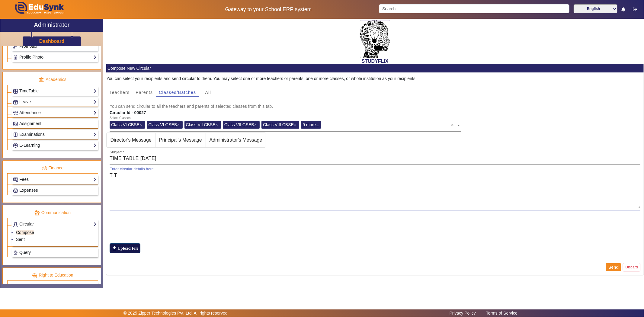 The width and height of the screenshot is (644, 317). What do you see at coordinates (29, 46) in the screenshot?
I see `span: Promotion` at bounding box center [29, 46].